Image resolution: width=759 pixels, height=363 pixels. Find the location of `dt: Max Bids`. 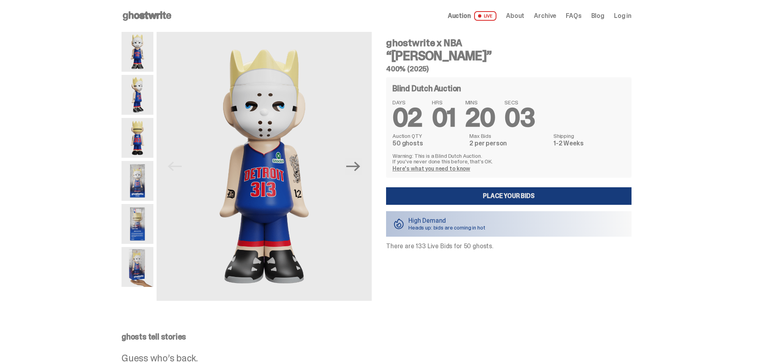

dt: Max Bids is located at coordinates (509, 136).